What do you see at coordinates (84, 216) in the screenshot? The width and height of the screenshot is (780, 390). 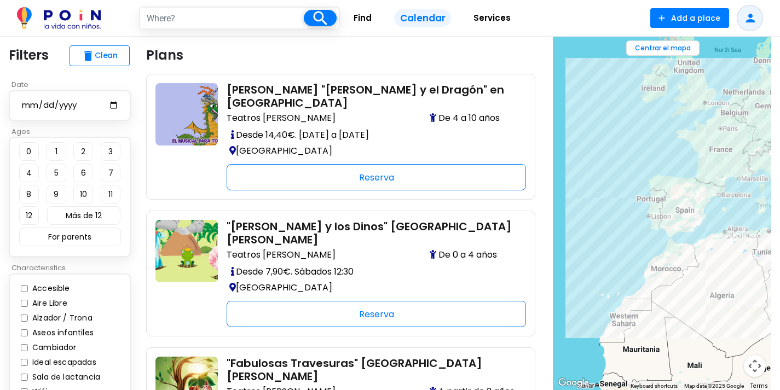 I see `button: Más de 12` at bounding box center [84, 216].